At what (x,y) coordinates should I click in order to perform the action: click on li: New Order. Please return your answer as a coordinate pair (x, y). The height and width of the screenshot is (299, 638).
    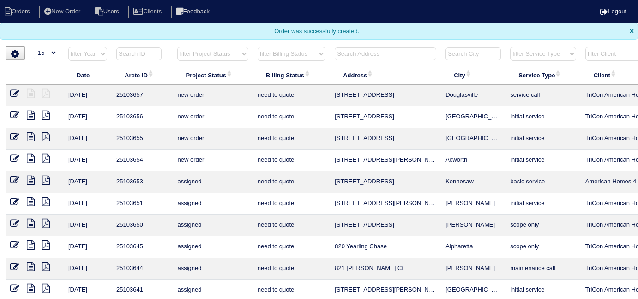
    Looking at the image, I should click on (63, 12).